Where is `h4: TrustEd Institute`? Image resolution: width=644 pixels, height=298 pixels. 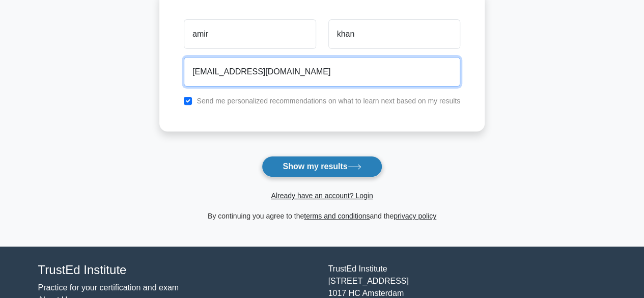 h4: TrustEd Institute is located at coordinates (177, 270).